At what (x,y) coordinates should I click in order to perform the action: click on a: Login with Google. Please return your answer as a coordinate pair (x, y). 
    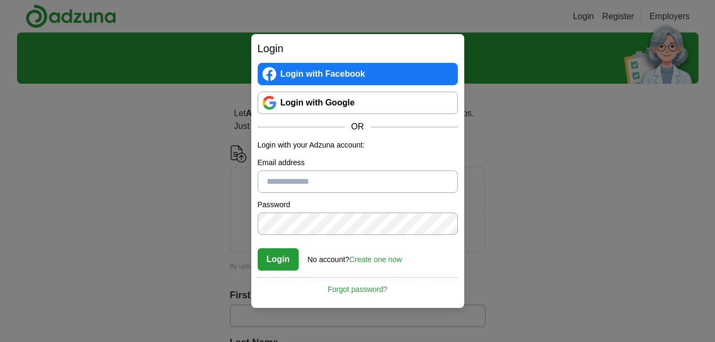
    Looking at the image, I should click on (358, 103).